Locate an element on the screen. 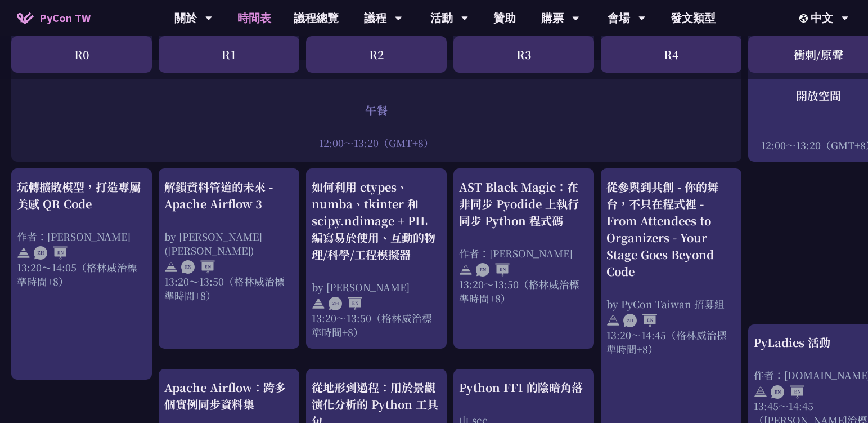 The height and width of the screenshot is (423, 868). img: PyCon TW 2025 首頁圖標 is located at coordinates (25, 18).